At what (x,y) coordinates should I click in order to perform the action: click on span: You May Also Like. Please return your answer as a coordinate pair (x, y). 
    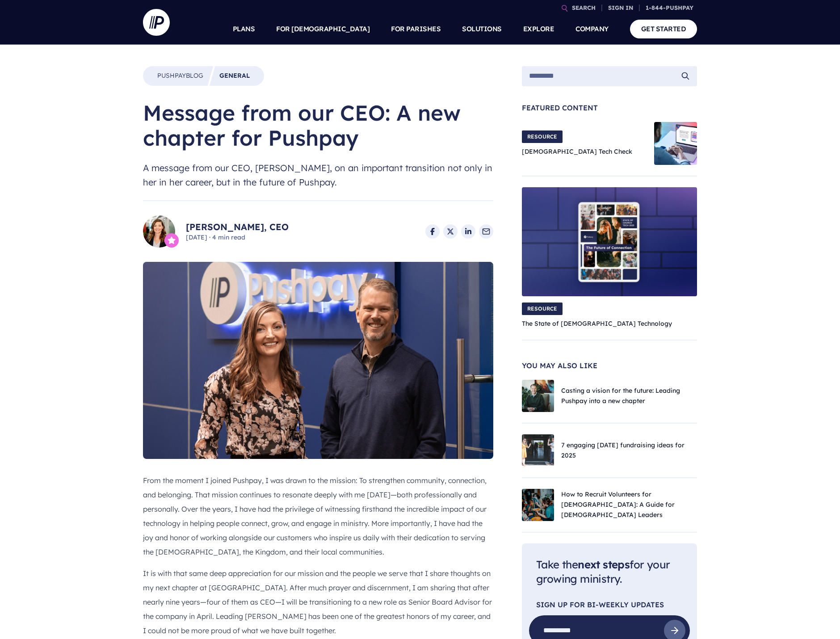
    Looking at the image, I should click on (609, 365).